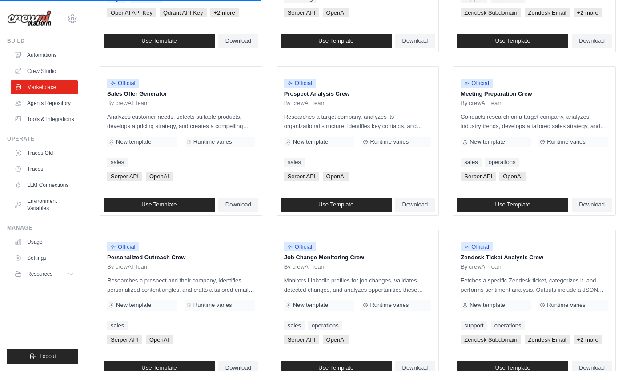  Describe the element at coordinates (44, 258) in the screenshot. I see `a: Settings` at that location.